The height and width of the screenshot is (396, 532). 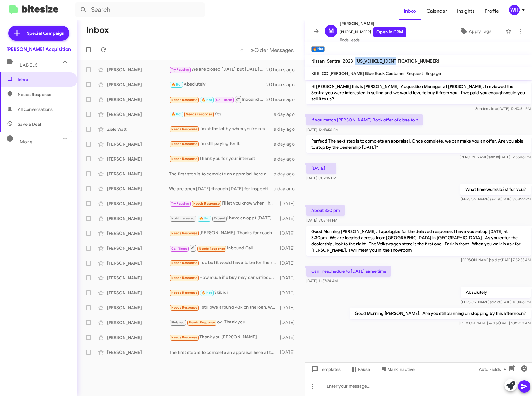 I want to click on div: WH, so click(x=514, y=10).